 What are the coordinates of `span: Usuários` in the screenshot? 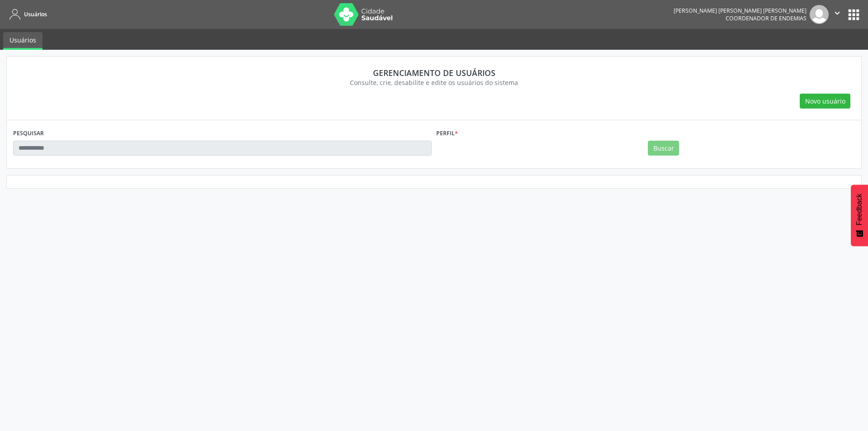 It's located at (35, 14).